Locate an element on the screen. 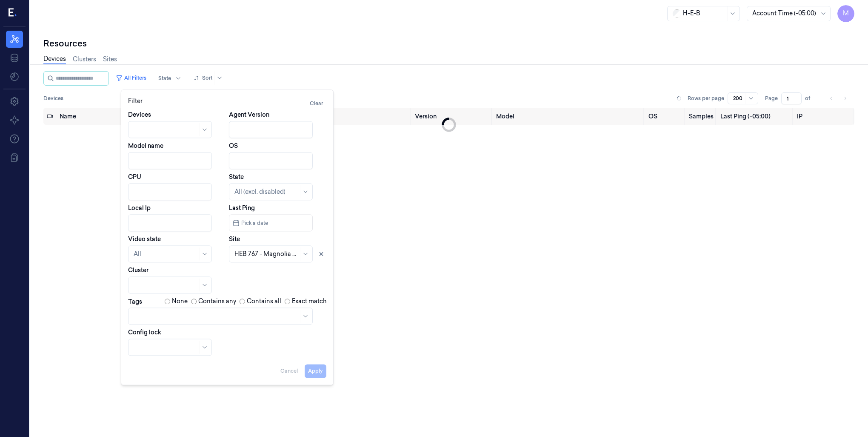  label: Contains any is located at coordinates (217, 301).